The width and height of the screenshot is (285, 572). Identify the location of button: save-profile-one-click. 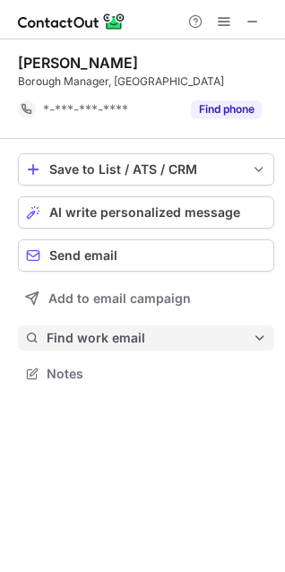
(146, 169).